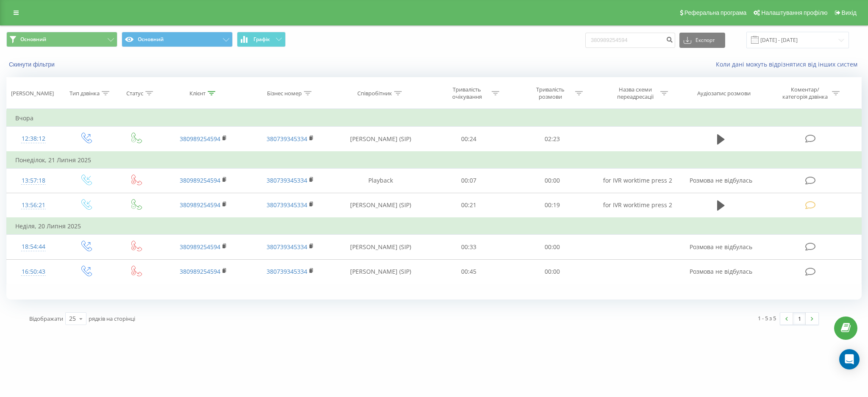  What do you see at coordinates (724, 93) in the screenshot?
I see `div: Аудіозапис розмови` at bounding box center [724, 93].